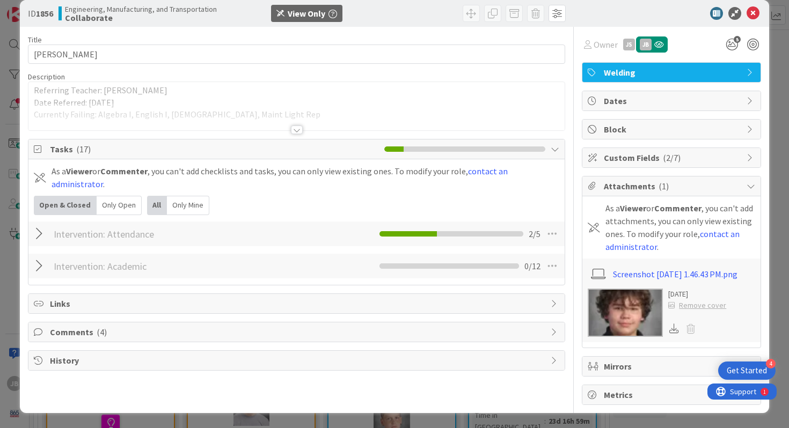 This screenshot has height=428, width=789. Describe the element at coordinates (680, 228) in the screenshot. I see `div: As a or , you can't add attachments, you can only view existing ones. To modify your role, .` at that location.